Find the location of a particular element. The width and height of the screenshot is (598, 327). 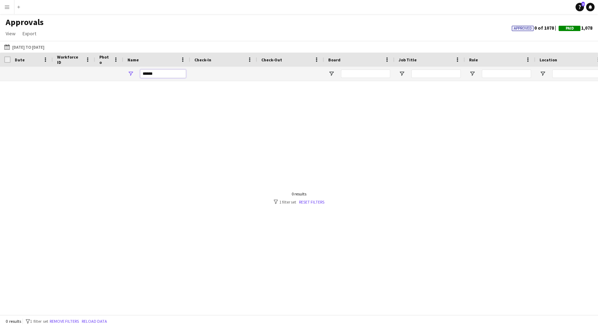

span: Board is located at coordinates (334, 60).